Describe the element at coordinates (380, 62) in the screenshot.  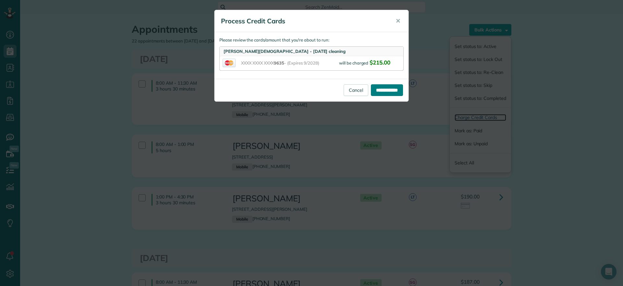
I see `span: $215.00` at that location.